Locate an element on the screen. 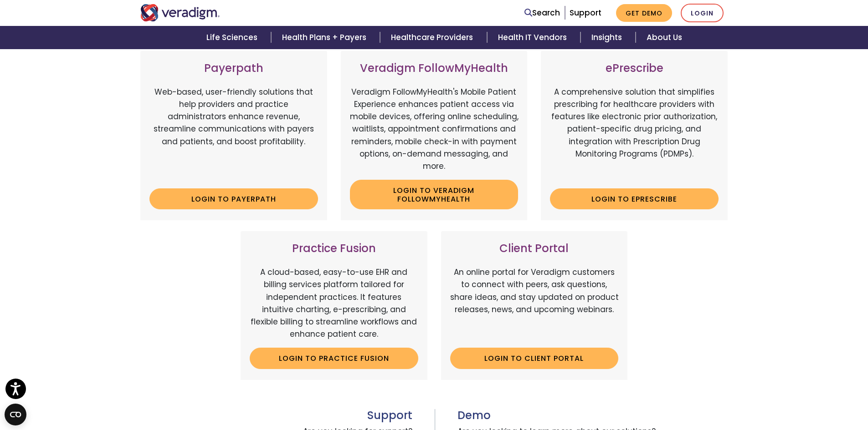 This screenshot has height=430, width=868. a: Insights is located at coordinates (608, 37).